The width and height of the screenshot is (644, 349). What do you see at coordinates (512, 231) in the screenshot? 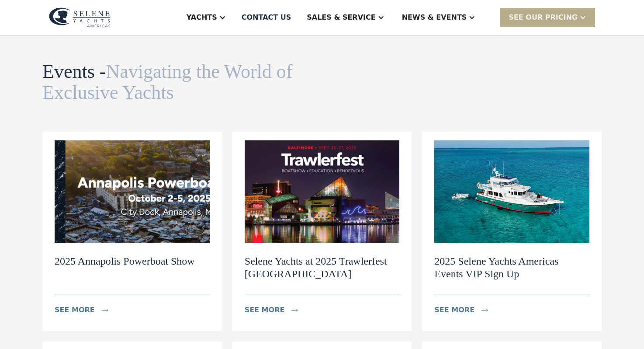
I see `a: 2025 Selene Yachts Americas Events VIP Sign Upsee moreicon` at bounding box center [512, 231].